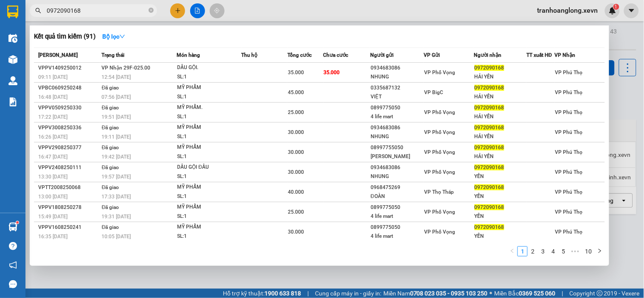 The image size is (644, 298). What do you see at coordinates (69, 167) in the screenshot?
I see `div: VPPV2408250111` at bounding box center [69, 167].